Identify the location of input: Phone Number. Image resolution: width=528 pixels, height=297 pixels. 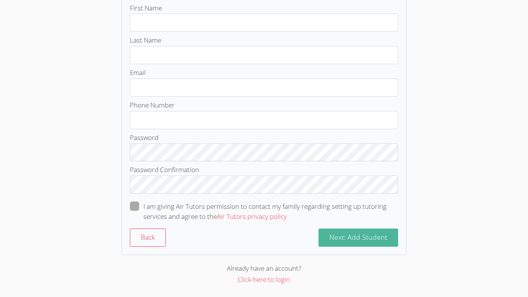
(264, 120).